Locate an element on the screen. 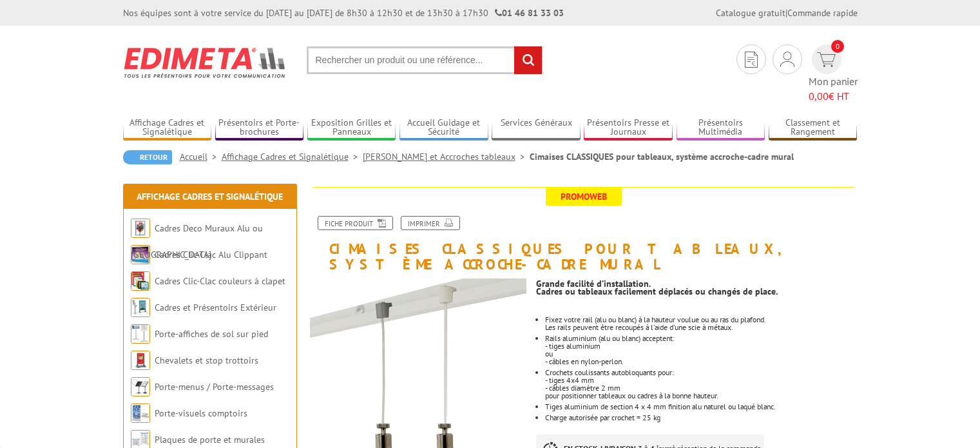  p: - tiges 4x4 mm is located at coordinates (700, 380).